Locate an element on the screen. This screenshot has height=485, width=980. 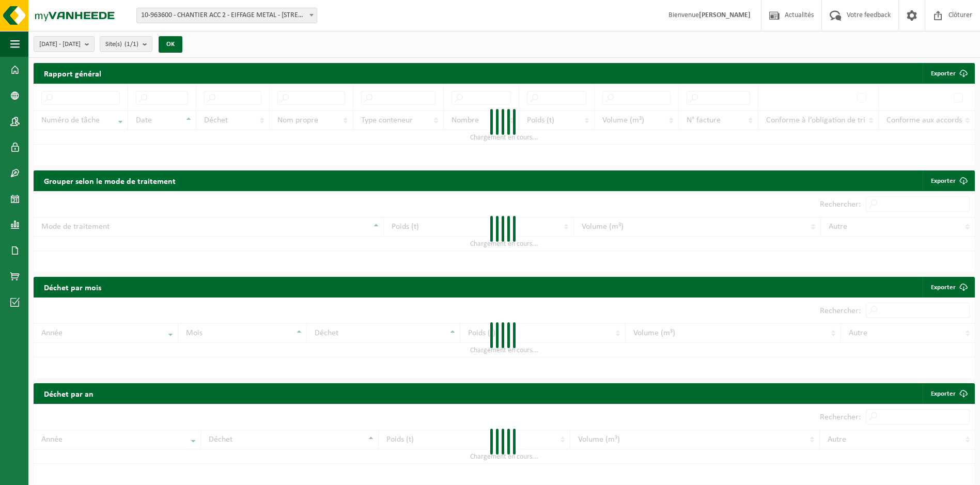
span: Site(s) is located at coordinates (122, 45).